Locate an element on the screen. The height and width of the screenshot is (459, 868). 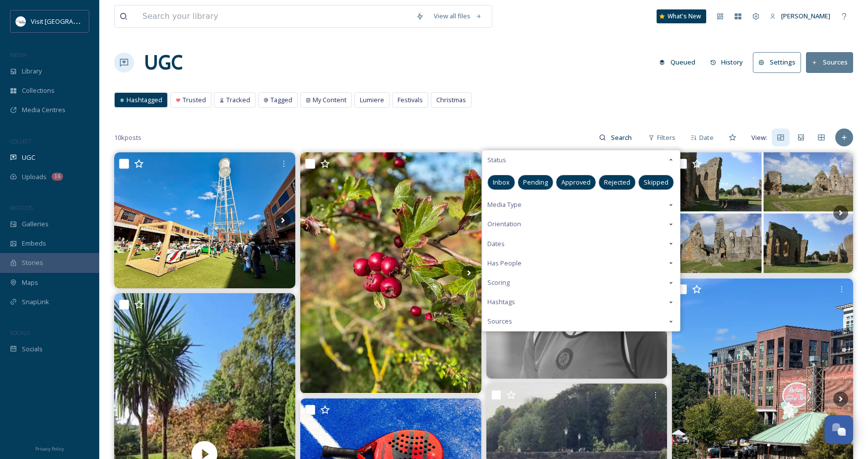
a: What's New is located at coordinates (681, 16).